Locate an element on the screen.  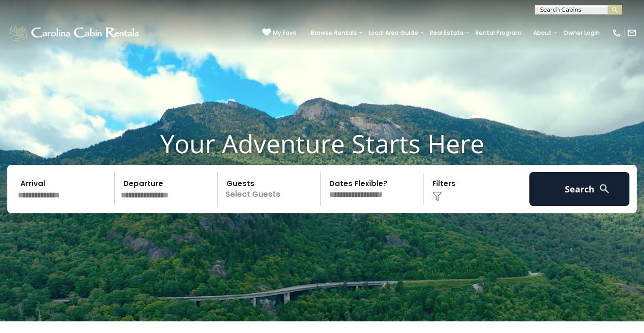
img: filter--v1.png is located at coordinates (437, 196).